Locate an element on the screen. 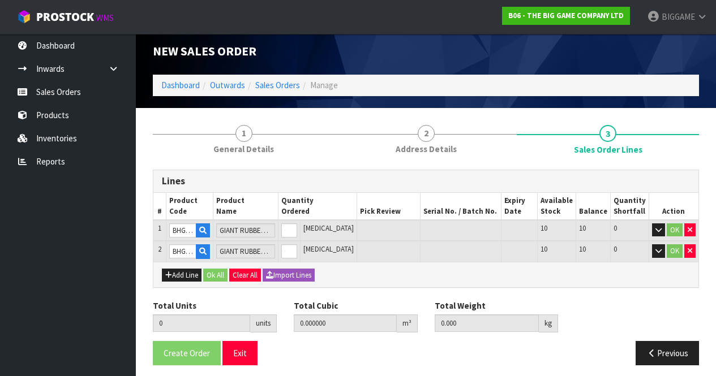 This screenshot has height=376, width=716. div: units is located at coordinates (263, 324).